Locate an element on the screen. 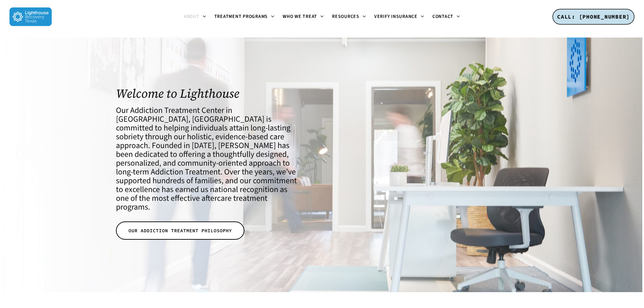  a: Verify Insurance is located at coordinates (399, 17).